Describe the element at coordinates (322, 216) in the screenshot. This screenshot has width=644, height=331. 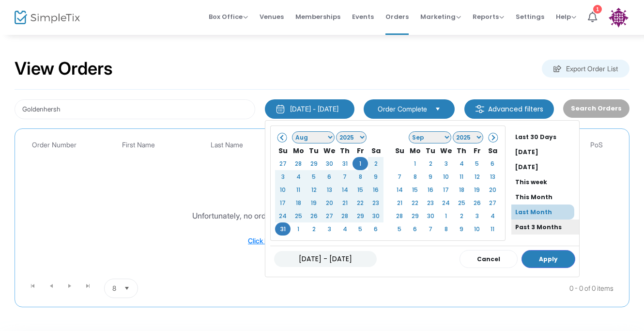
I see `div: Unfortunately, no orders were found. Please try adjusting the filters above.` at that location.